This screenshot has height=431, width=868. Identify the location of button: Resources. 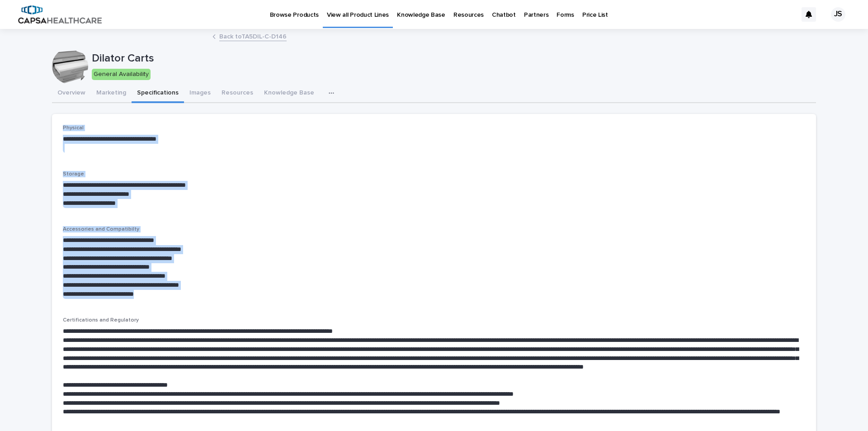
(237, 93).